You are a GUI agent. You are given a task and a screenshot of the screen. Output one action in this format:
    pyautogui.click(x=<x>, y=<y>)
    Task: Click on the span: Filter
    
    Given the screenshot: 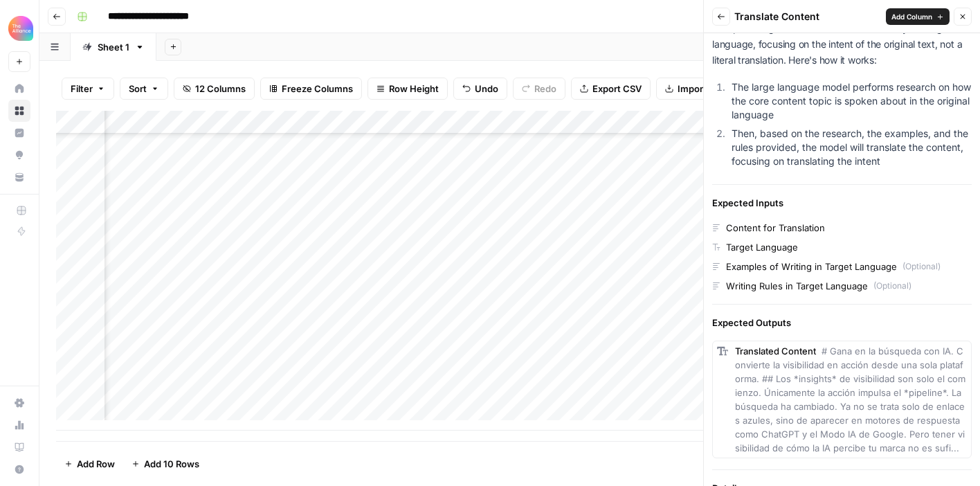 What is the action you would take?
    pyautogui.click(x=81, y=88)
    